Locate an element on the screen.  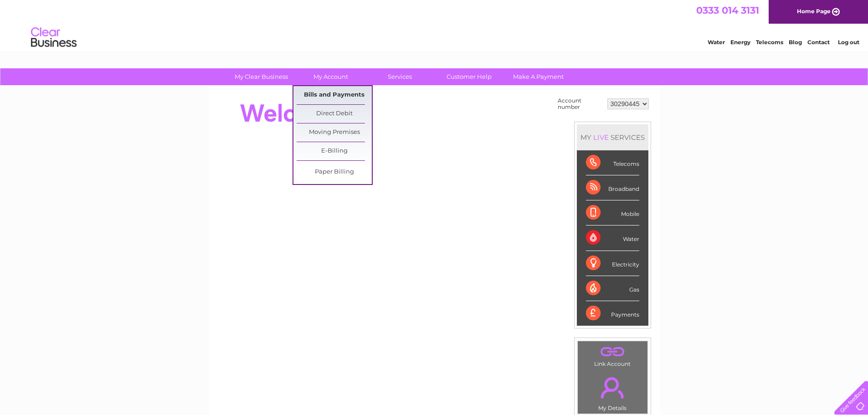
a: My Clear Business is located at coordinates (261, 77).